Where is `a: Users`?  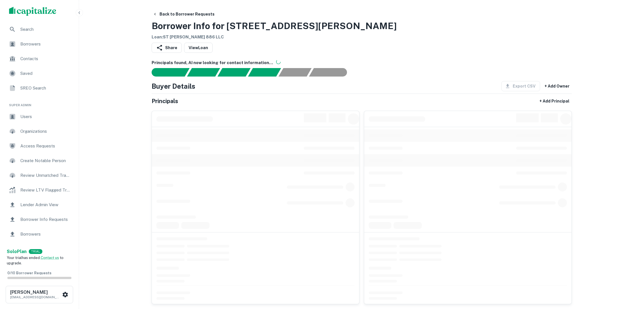 a: Users is located at coordinates (39, 117).